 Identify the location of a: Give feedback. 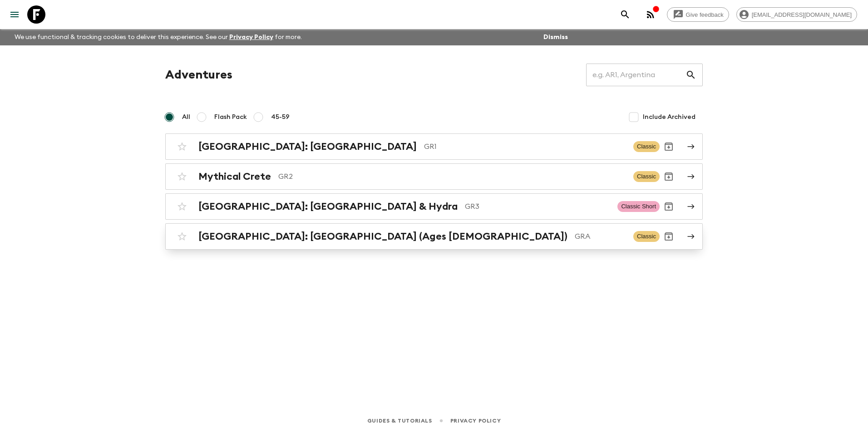
(698, 14).